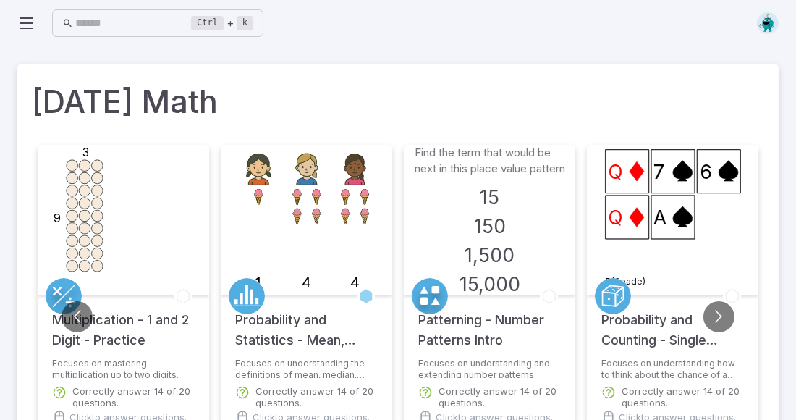 Image resolution: width=796 pixels, height=420 pixels. I want to click on a: Probability, so click(613, 296).